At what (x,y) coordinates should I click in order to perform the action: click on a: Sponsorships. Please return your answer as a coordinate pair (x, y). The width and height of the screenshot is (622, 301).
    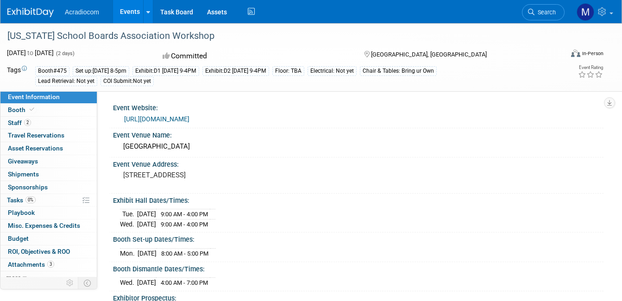
    Looking at the image, I should click on (49, 187).